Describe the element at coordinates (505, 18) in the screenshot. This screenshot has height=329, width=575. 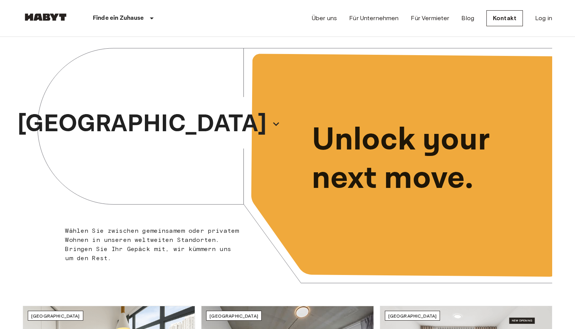
I see `a: Kontakt` at that location.